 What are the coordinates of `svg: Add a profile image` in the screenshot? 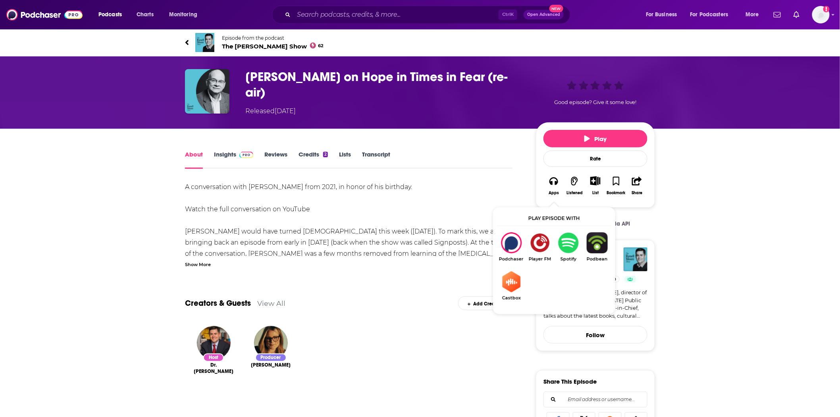 It's located at (826, 9).